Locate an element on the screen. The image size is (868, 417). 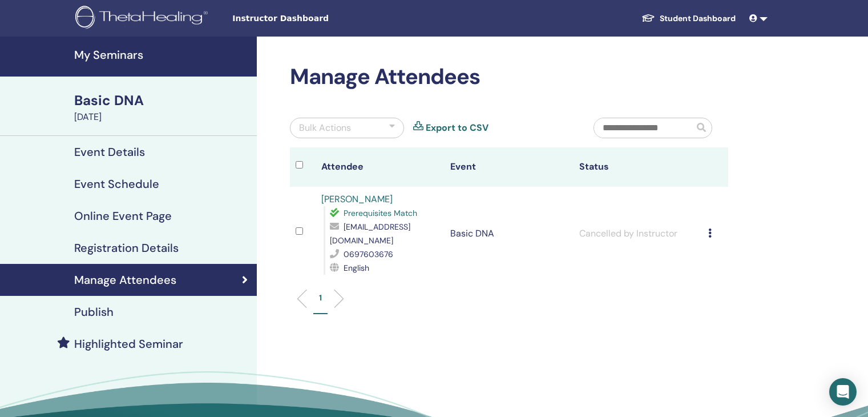
div: Open Intercom Messenger is located at coordinates (843, 392).